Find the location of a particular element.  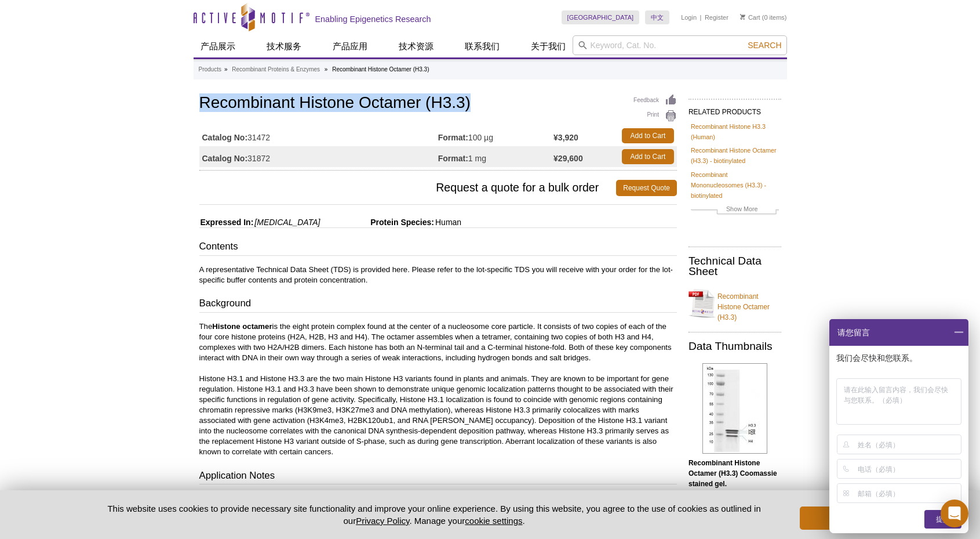

p: This website uses cookies to provide necessary site functionality and improve your online experie... is located at coordinates (434, 515).